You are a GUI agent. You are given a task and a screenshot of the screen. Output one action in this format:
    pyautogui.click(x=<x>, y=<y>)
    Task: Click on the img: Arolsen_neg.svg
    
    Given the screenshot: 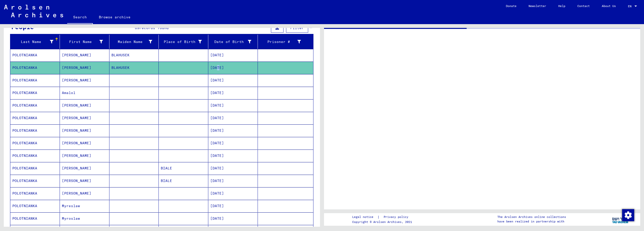 What is the action you would take?
    pyautogui.click(x=33, y=11)
    